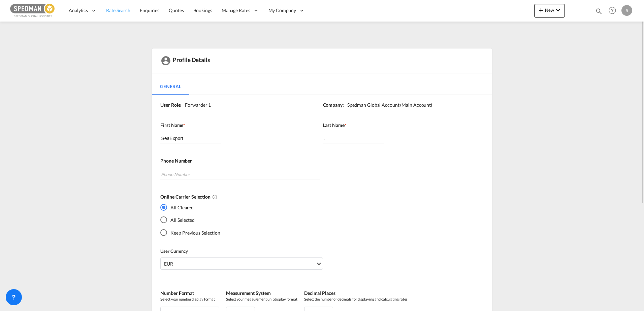 The height and width of the screenshot is (311, 644). Describe the element at coordinates (150, 10) in the screenshot. I see `span: Enquiries` at that location.